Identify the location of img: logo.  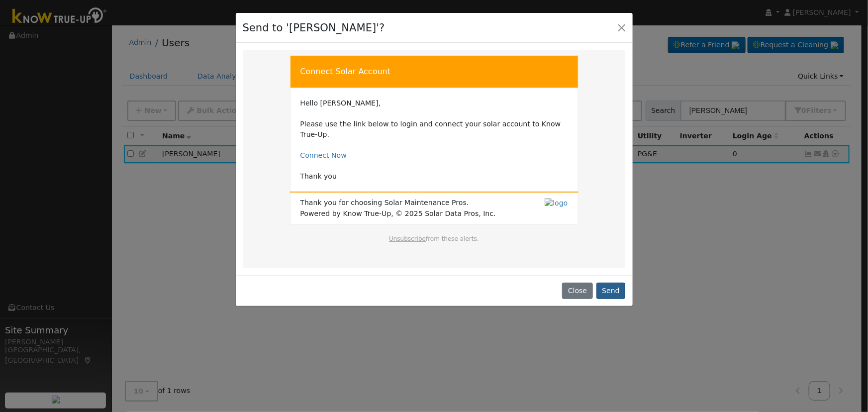
(556, 203).